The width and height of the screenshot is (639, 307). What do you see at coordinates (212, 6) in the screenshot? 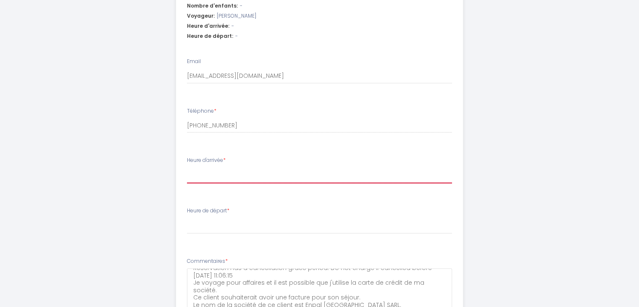
I see `span: Nombre d'enfants:` at bounding box center [212, 6].